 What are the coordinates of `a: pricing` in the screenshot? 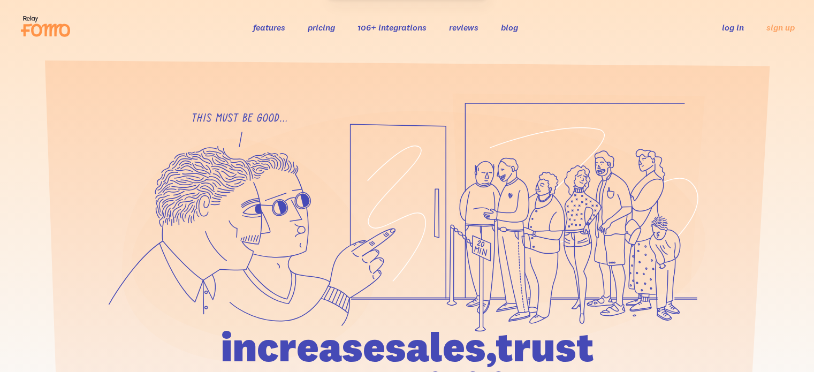 It's located at (321, 27).